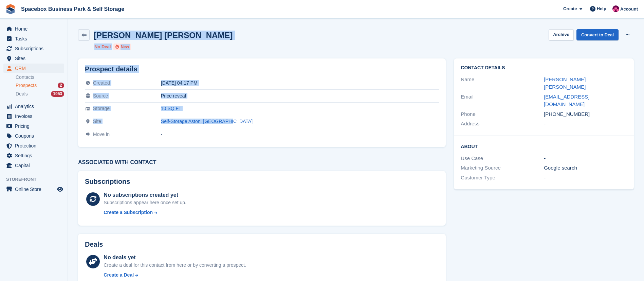 Image resolution: width=644 pixels, height=281 pixels. Describe the element at coordinates (262, 69) in the screenshot. I see `h2: Prospect details` at that location.